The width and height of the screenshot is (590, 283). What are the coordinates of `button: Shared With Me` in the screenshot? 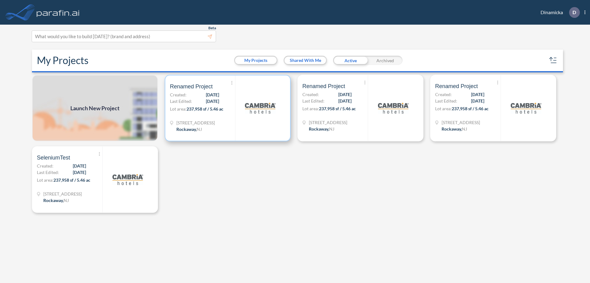 It's located at (305, 60).